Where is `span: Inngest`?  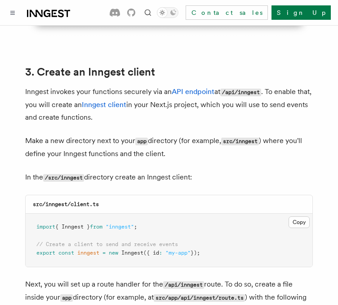 span: Inngest is located at coordinates (132, 253).